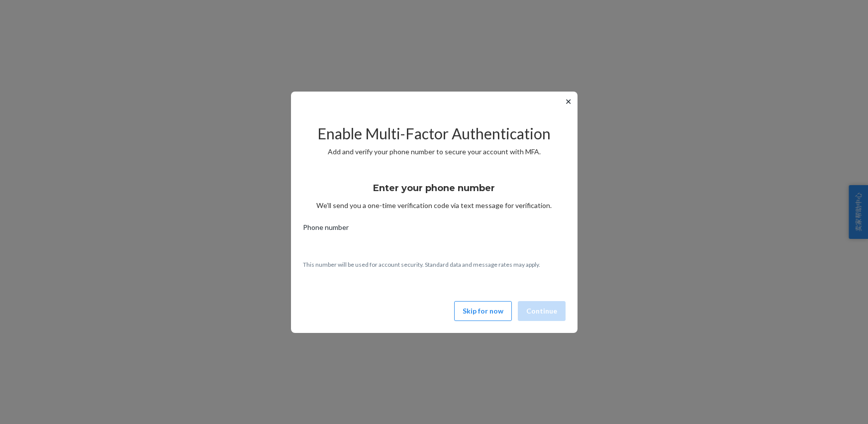 The image size is (868, 424). Describe the element at coordinates (434, 192) in the screenshot. I see `div: We’ll send you a one-time verification code via text message for verification.` at that location.